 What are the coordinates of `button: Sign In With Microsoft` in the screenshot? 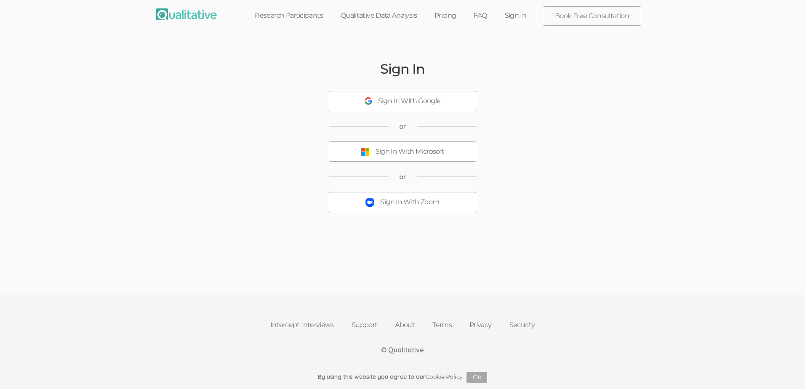 It's located at (402, 152).